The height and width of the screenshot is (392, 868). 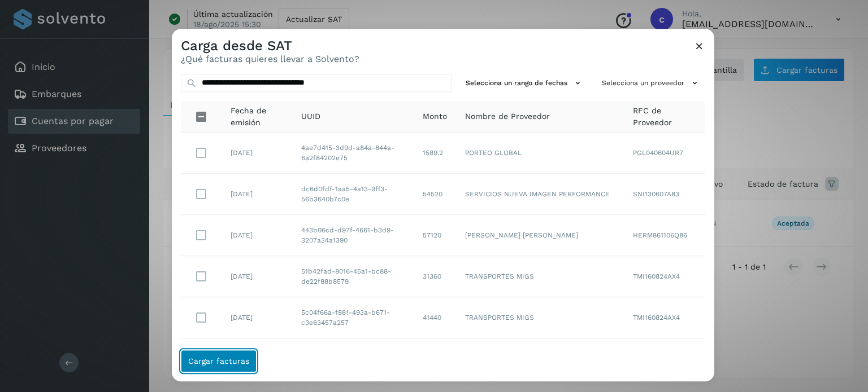 I want to click on span: Fecha de emisión, so click(x=257, y=117).